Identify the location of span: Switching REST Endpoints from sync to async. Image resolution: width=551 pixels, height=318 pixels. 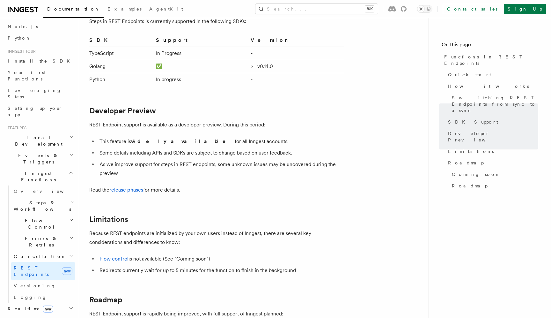
(495, 104).